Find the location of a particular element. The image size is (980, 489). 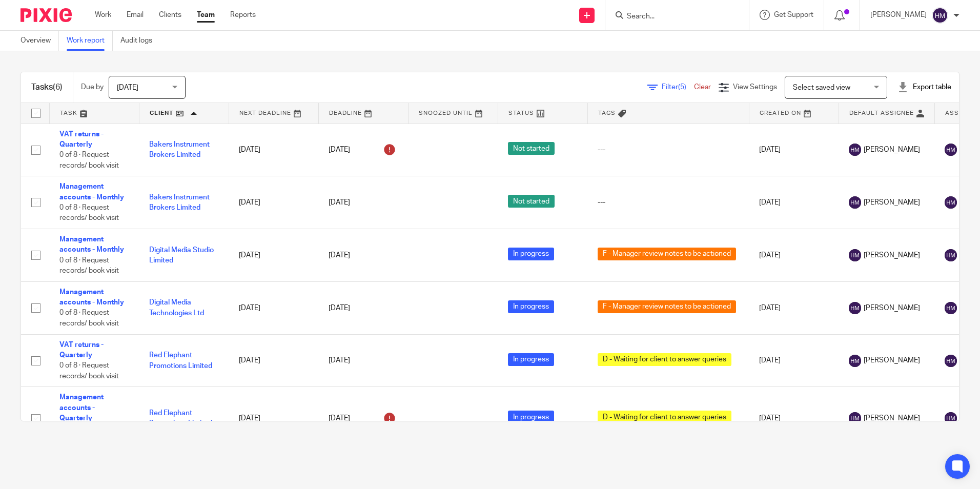

img: Pixie is located at coordinates (46, 15).